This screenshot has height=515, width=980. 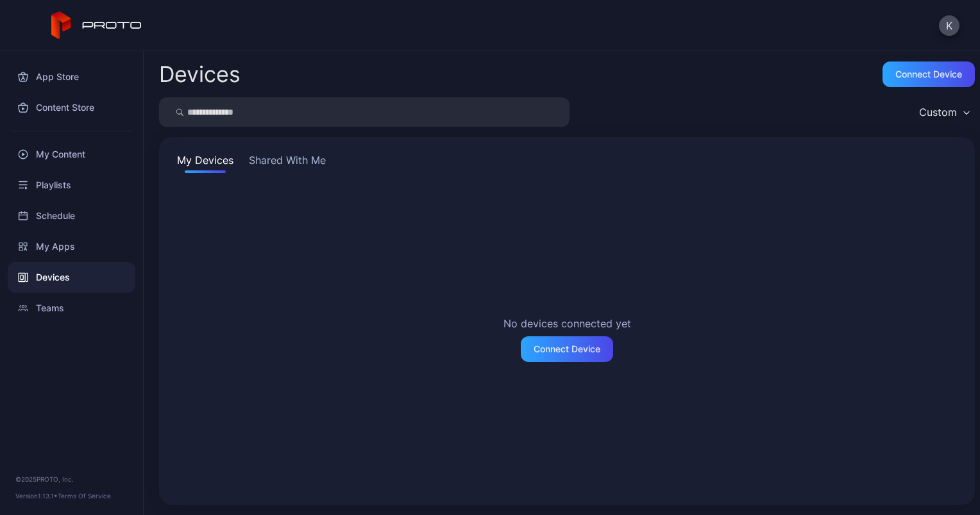 What do you see at coordinates (938, 112) in the screenshot?
I see `div: Custom` at bounding box center [938, 112].